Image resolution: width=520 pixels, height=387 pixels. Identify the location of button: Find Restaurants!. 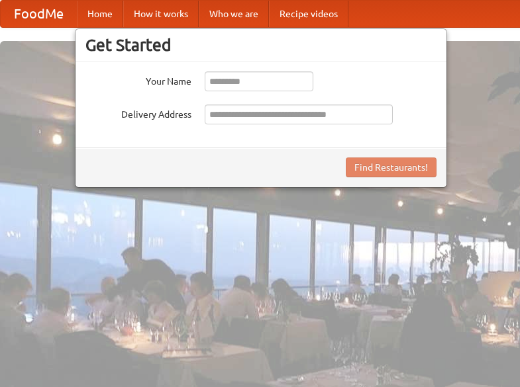
(391, 167).